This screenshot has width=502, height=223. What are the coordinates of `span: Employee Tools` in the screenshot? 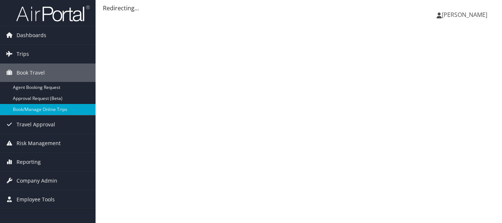 It's located at (36, 200).